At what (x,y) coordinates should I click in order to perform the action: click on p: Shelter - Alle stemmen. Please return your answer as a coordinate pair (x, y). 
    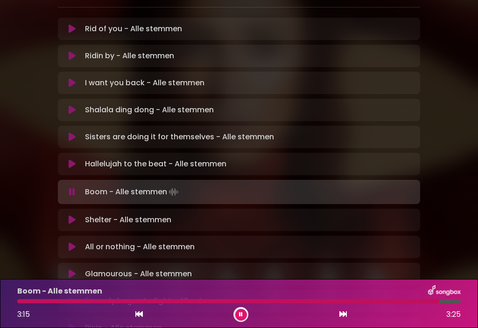
    Looking at the image, I should click on (128, 220).